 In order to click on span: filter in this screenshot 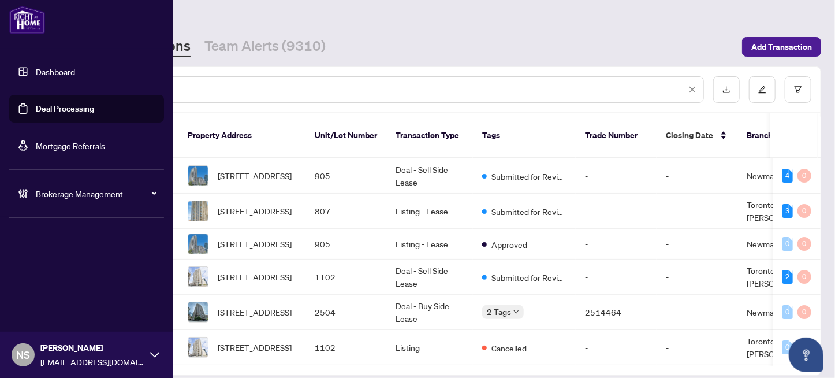, I will do `click(798, 89)`.